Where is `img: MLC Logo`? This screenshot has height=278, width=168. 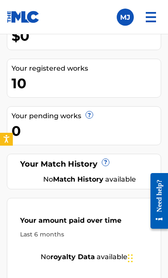 img: MLC Logo is located at coordinates (23, 17).